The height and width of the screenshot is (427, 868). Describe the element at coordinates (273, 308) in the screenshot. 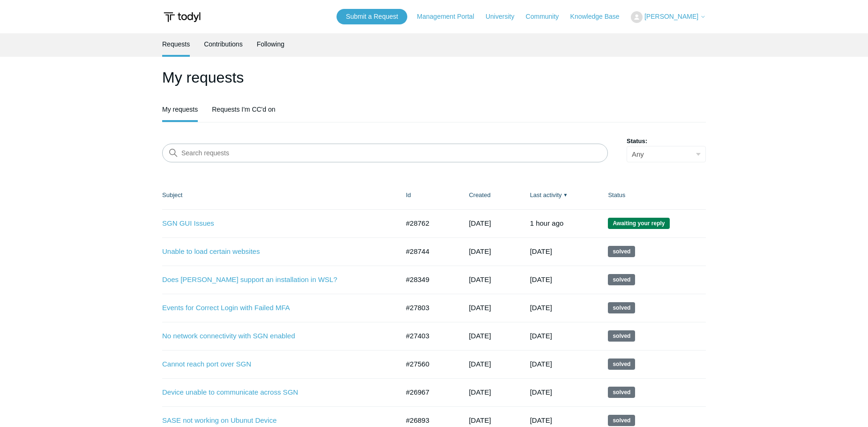

I see `a: Events for Correct Login with Failed MFA` at that location.